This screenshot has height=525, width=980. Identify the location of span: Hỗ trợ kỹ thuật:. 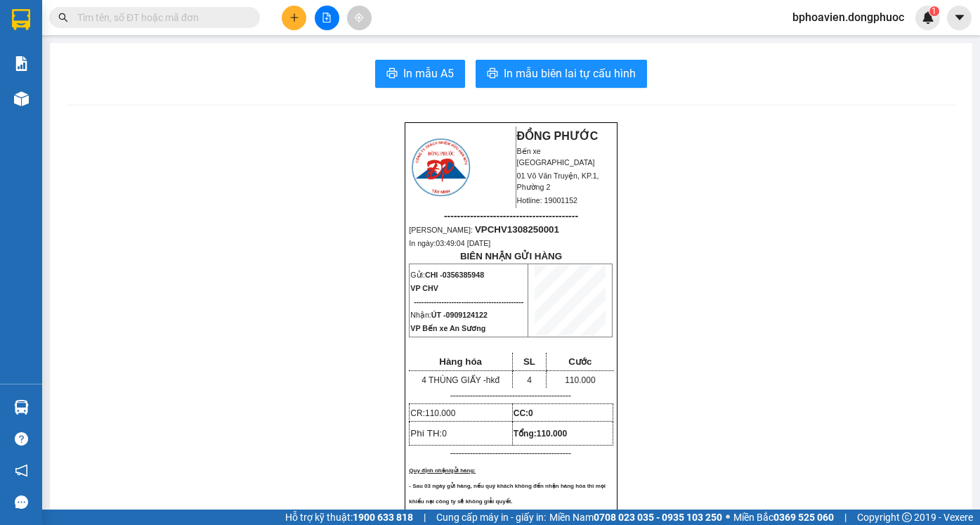
(350, 518).